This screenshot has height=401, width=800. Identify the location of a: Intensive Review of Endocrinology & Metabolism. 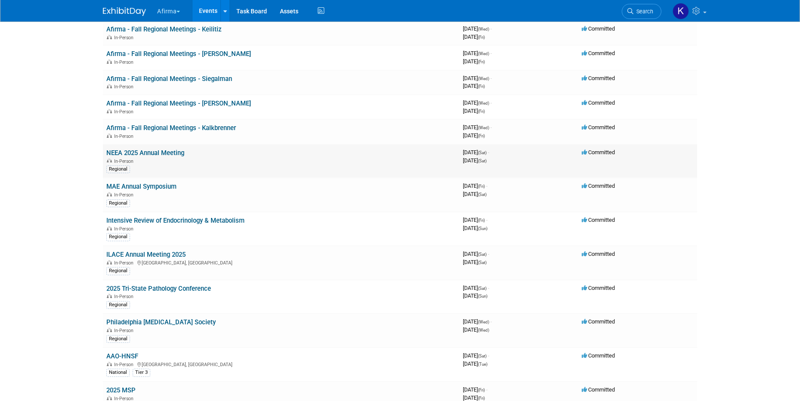
(175, 220).